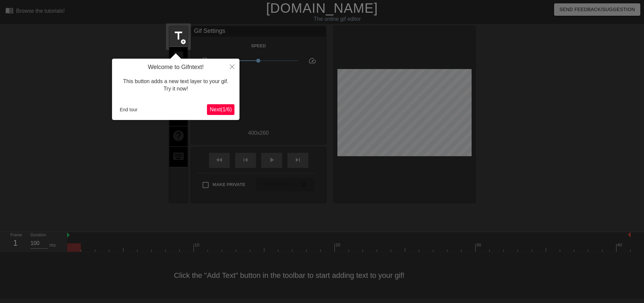  Describe the element at coordinates (176, 67) in the screenshot. I see `h4: Welcome to Gifntext!` at that location.